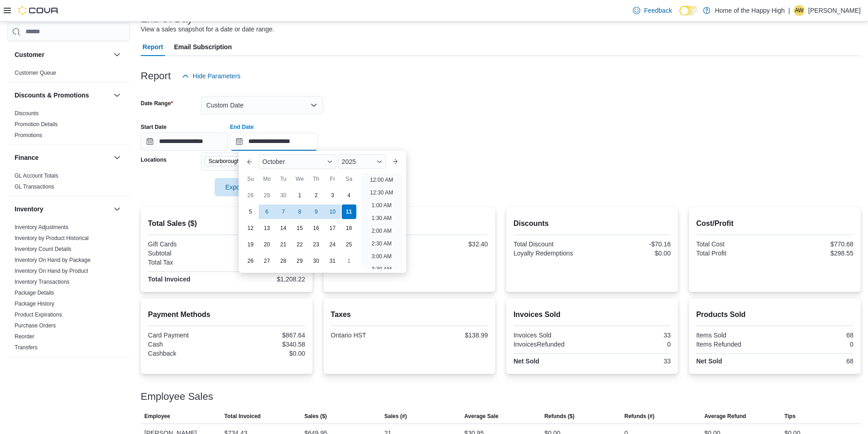 This screenshot has width=868, height=434. Describe the element at coordinates (381, 244) in the screenshot. I see `li: 2:30 AM` at that location.